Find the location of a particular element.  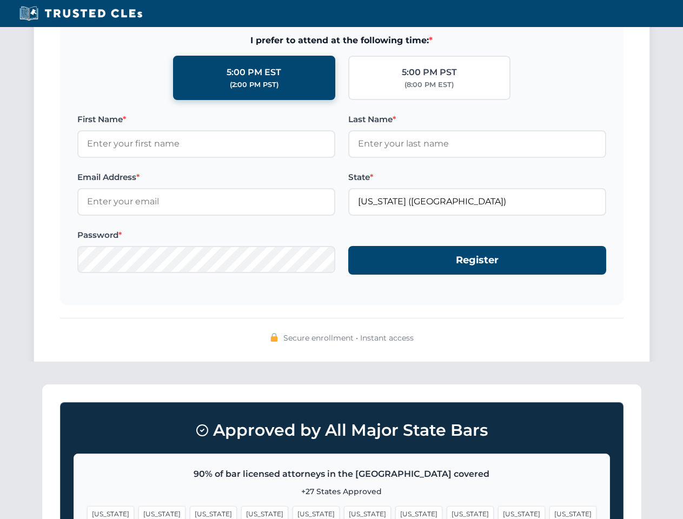

div: 5:00 PM EST is located at coordinates (254, 73).